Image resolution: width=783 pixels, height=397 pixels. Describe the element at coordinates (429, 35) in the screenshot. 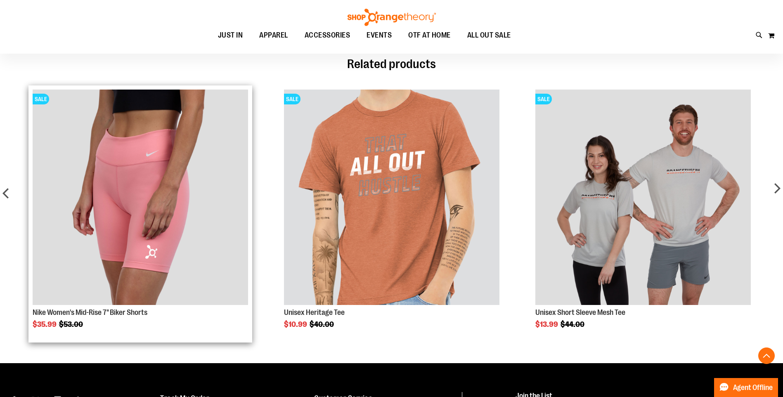

I see `span: OTF AT HOME` at that location.